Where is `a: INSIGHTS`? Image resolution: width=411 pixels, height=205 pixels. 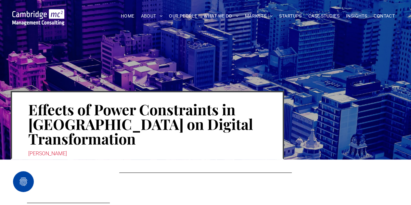 a: INSIGHTS is located at coordinates (357, 16).